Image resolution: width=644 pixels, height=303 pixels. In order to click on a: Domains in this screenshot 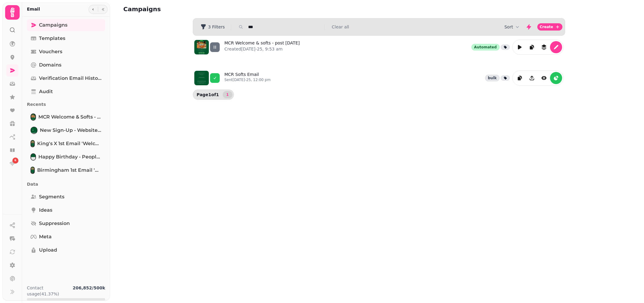, I will do `click(66, 65)`.